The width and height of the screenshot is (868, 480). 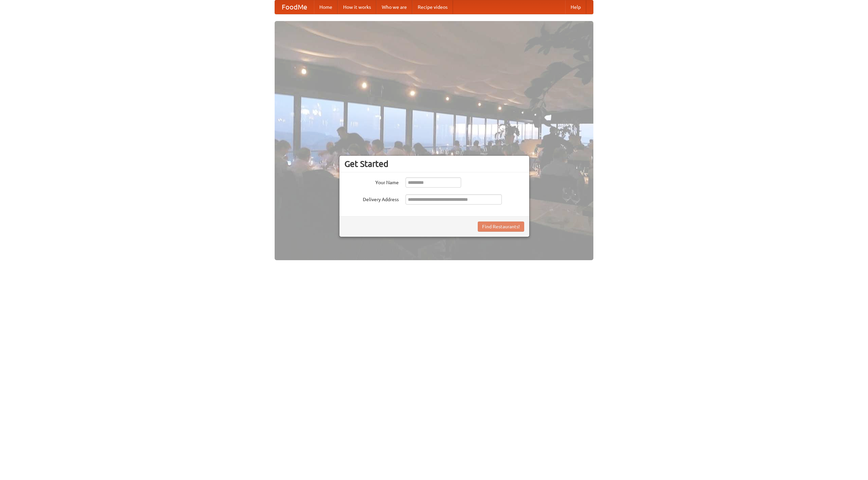 What do you see at coordinates (394, 7) in the screenshot?
I see `a: Who we are` at bounding box center [394, 7].